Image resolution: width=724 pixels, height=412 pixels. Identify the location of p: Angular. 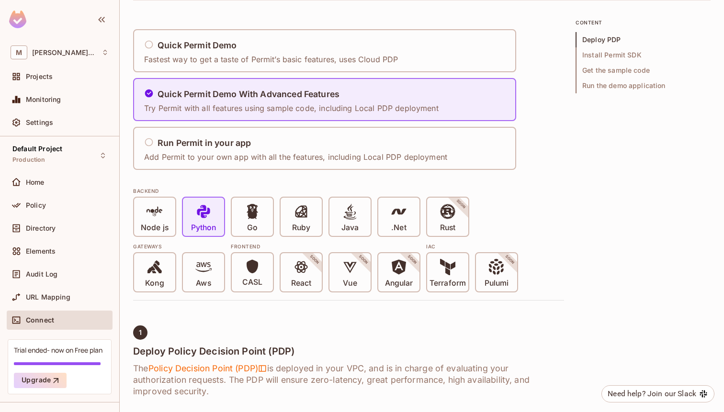
(399, 283).